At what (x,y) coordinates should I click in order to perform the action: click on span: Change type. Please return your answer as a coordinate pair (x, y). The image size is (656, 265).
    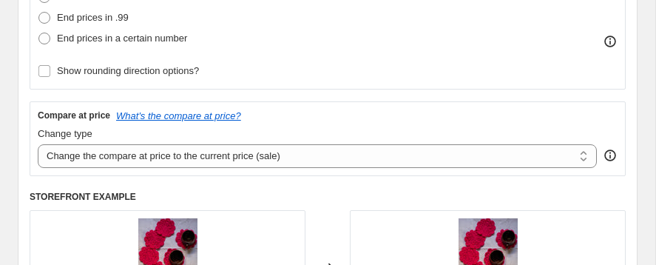
    Looking at the image, I should click on (65, 133).